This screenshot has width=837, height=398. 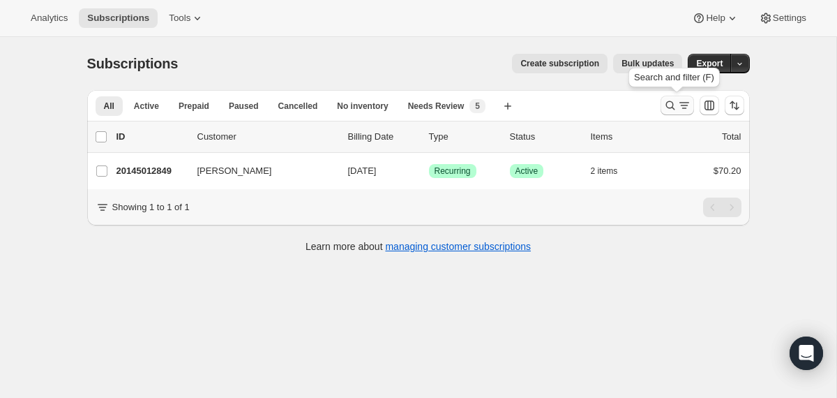 What do you see at coordinates (267, 137) in the screenshot?
I see `p: Customer` at bounding box center [267, 137].